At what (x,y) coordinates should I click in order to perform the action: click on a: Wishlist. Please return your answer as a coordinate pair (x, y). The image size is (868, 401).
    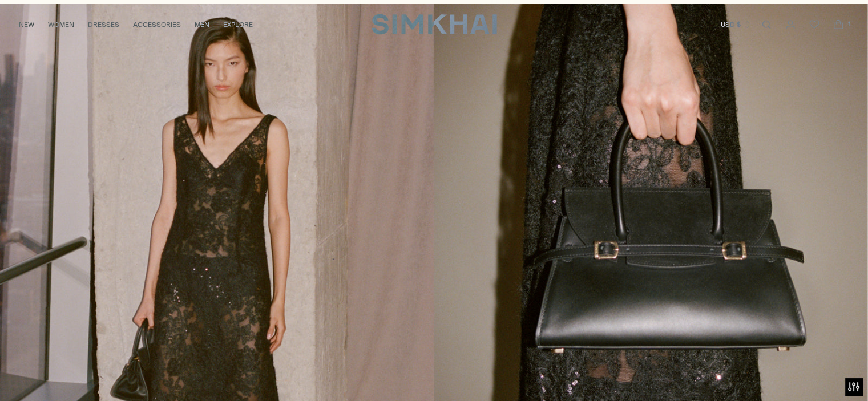
    Looking at the image, I should click on (814, 24).